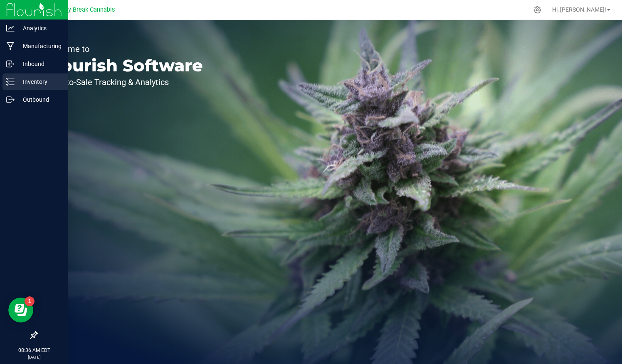 The image size is (622, 364). What do you see at coordinates (39, 64) in the screenshot?
I see `p: Inbound` at bounding box center [39, 64].